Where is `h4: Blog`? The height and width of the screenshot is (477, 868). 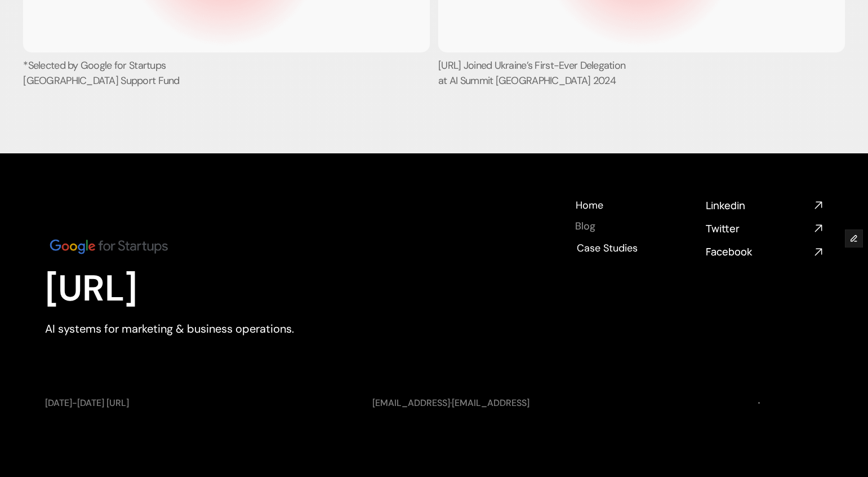 h4: Blog is located at coordinates (586, 225).